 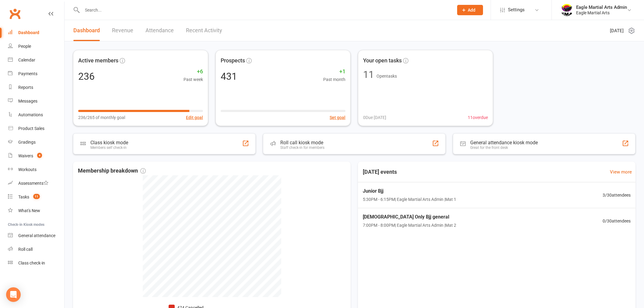 What do you see at coordinates (470, 10) in the screenshot?
I see `button: Add` at bounding box center [470, 10].